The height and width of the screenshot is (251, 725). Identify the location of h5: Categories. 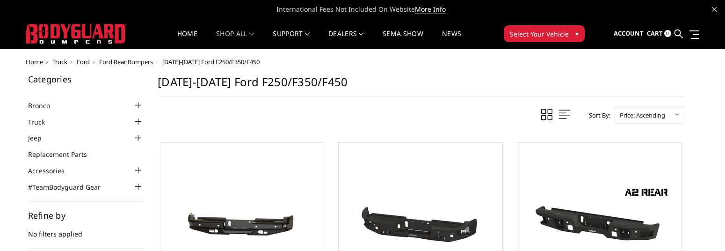
(86, 79).